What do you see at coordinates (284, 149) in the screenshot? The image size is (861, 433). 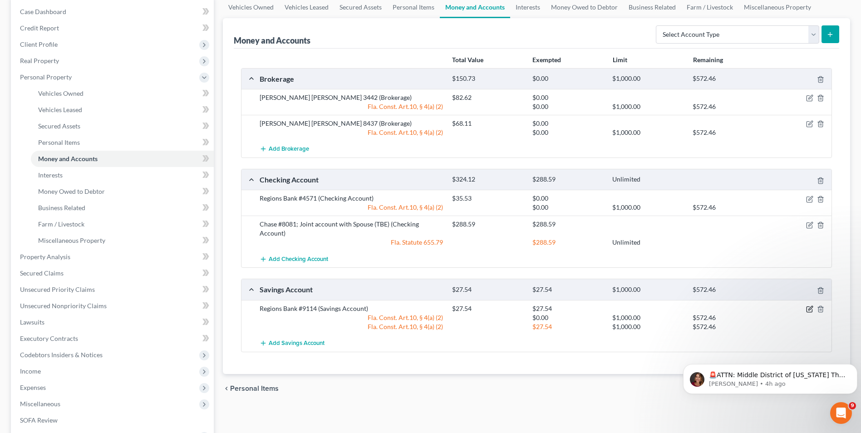 I see `button: Add Brokerage` at bounding box center [284, 149].